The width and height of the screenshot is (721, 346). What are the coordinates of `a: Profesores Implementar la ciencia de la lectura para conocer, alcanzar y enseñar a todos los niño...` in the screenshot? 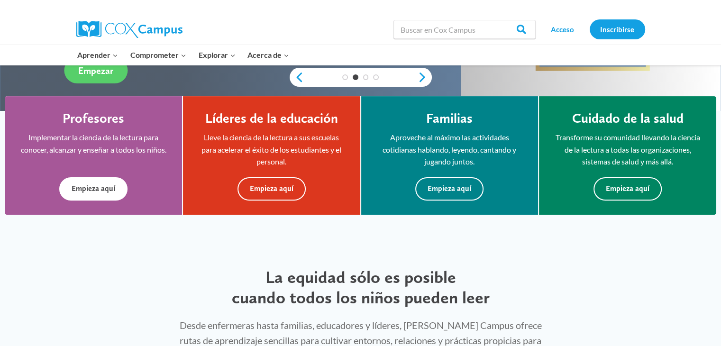 It's located at (93, 156).